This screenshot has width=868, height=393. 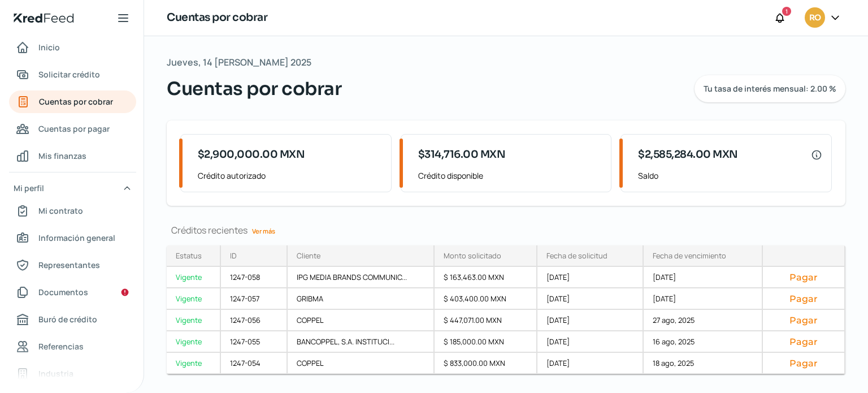 What do you see at coordinates (510, 175) in the screenshot?
I see `span: Crédito disponible` at bounding box center [510, 175].